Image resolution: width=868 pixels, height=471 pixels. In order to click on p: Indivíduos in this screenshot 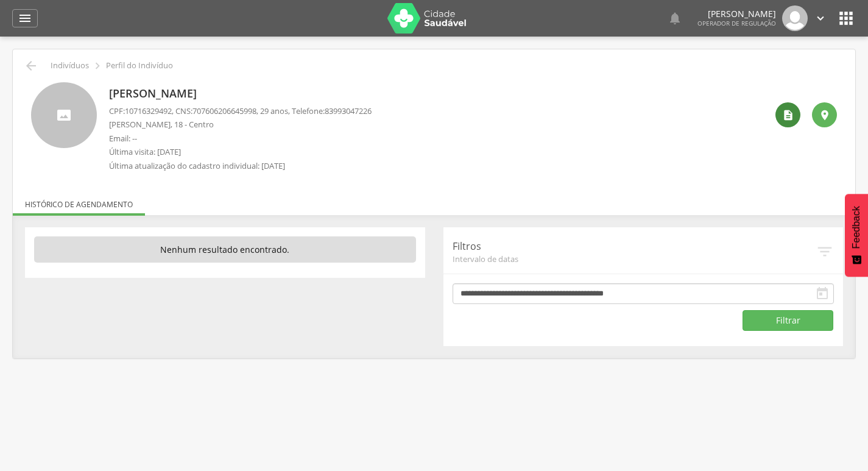, I will do `click(70, 66)`.